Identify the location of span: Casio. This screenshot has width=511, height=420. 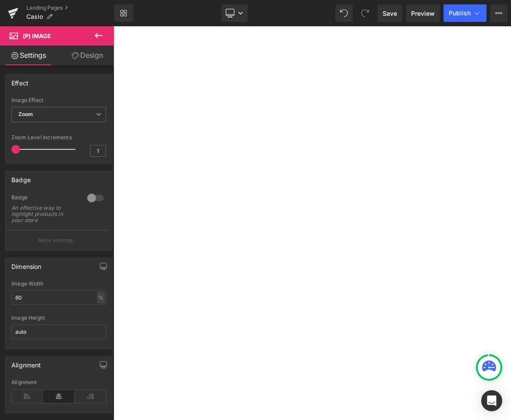
(35, 17).